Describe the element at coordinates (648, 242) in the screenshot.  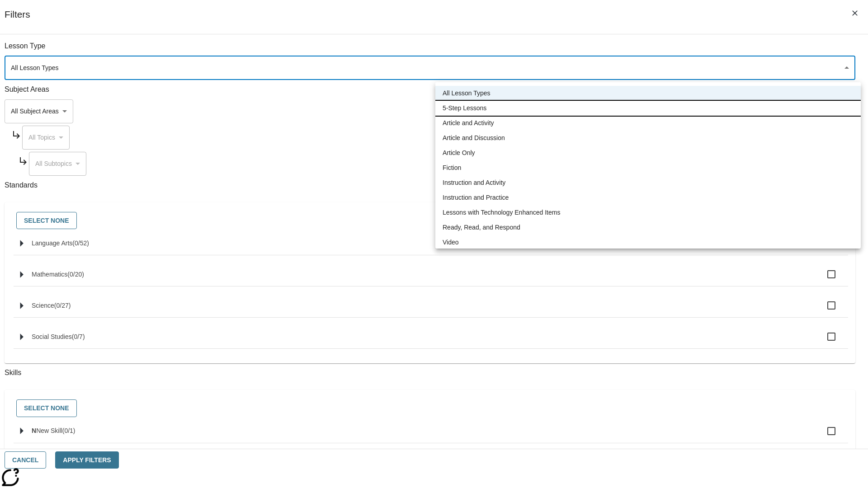
I see `li: Video` at that location.